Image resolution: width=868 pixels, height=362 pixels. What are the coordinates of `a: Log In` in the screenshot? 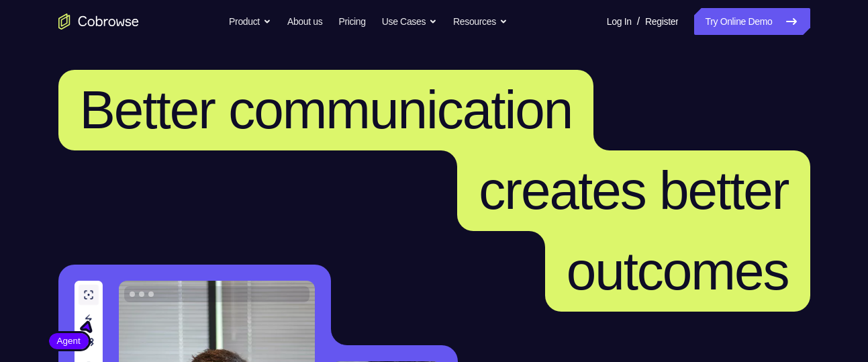 It's located at (618, 21).